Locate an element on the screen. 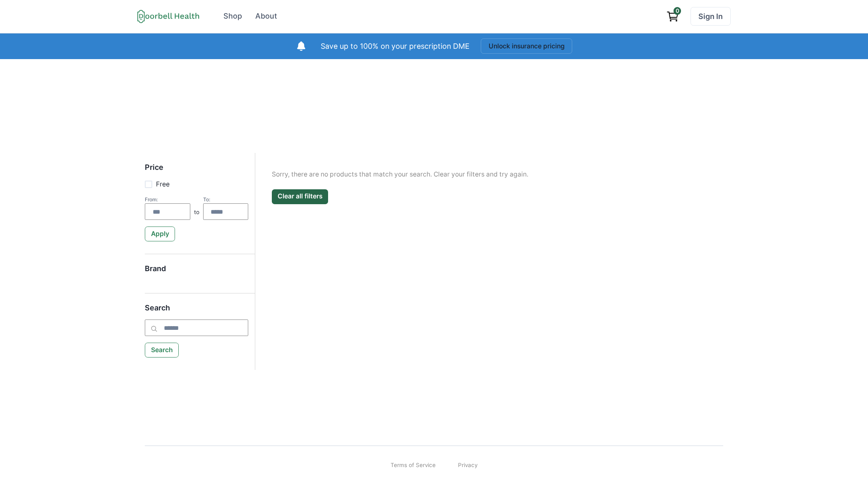  p: Free is located at coordinates (163, 185).